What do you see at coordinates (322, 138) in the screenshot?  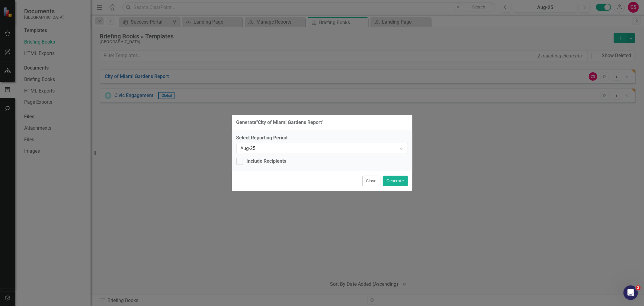 I see `label: Select Reporting Period` at bounding box center [322, 138].